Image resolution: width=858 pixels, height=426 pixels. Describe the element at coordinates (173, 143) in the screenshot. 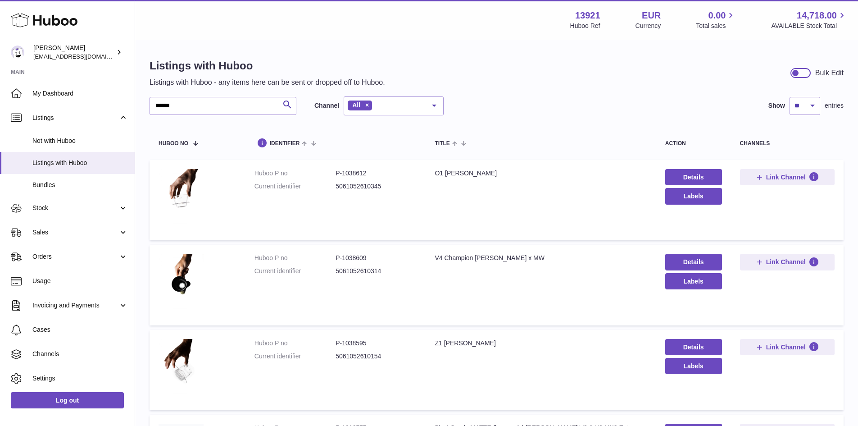

I see `span: Huboo no` at that location.